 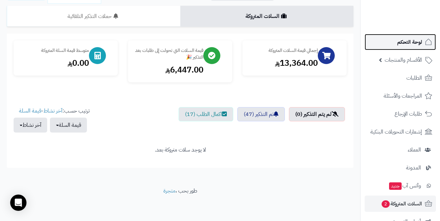 I want to click on button: آخر نشاط, so click(x=30, y=125).